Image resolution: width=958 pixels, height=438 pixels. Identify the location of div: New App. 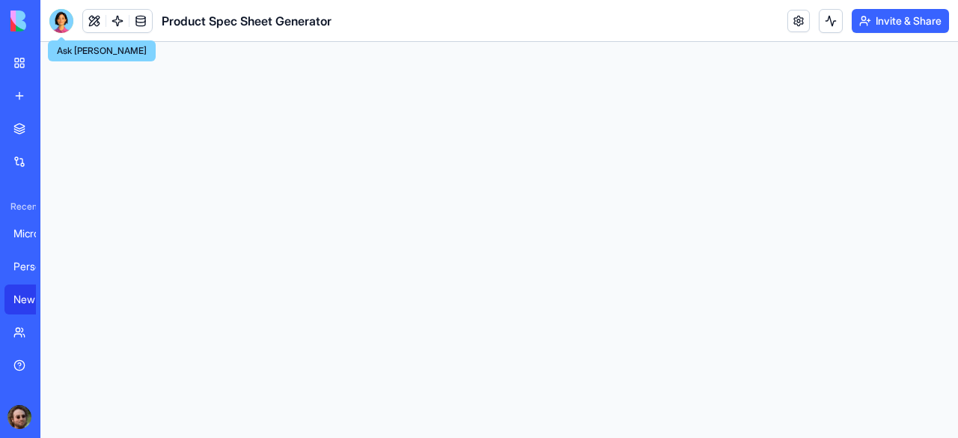
(34, 300).